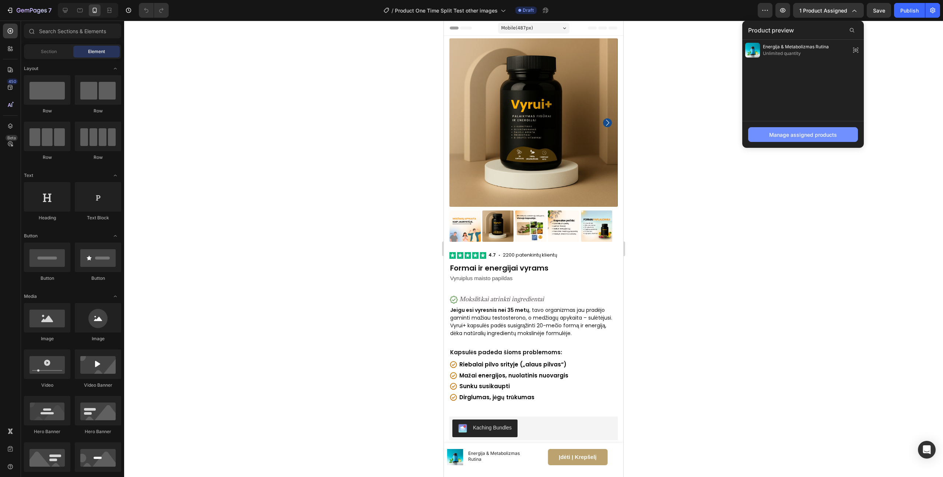 Image resolution: width=943 pixels, height=477 pixels. I want to click on strong: Kapsulės padeda šioms problemoms:, so click(62, 331).